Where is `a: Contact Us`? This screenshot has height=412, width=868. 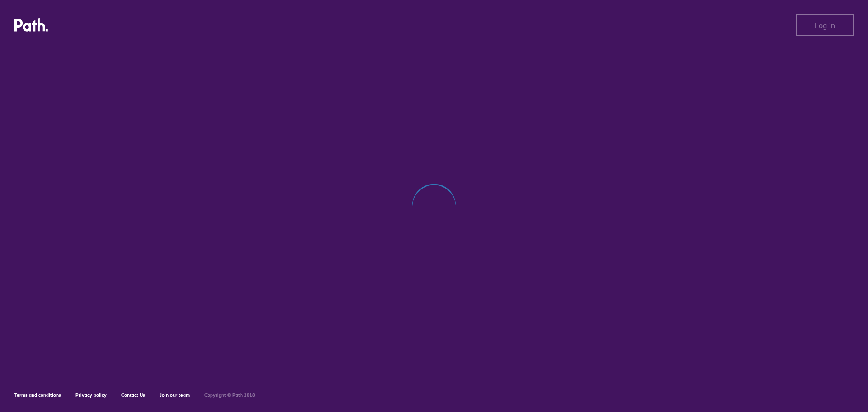 a: Contact Us is located at coordinates (133, 395).